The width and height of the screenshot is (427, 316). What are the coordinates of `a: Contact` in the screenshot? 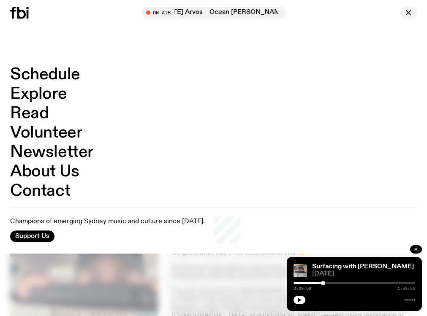 It's located at (40, 191).